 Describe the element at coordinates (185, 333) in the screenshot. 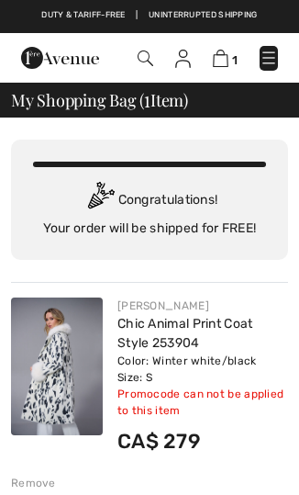

I see `a: Chic Animal Print Coat Style 253904` at that location.